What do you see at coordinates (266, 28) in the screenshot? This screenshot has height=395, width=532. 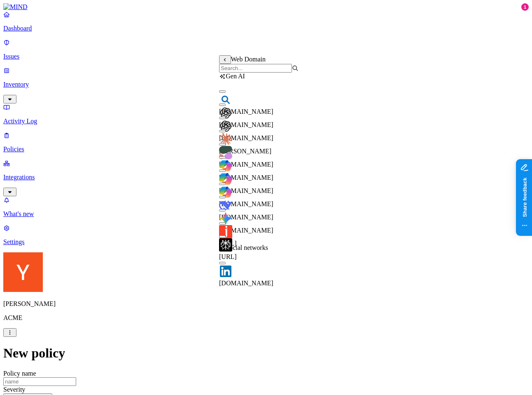 I see `p: Dashboard` at bounding box center [266, 28].